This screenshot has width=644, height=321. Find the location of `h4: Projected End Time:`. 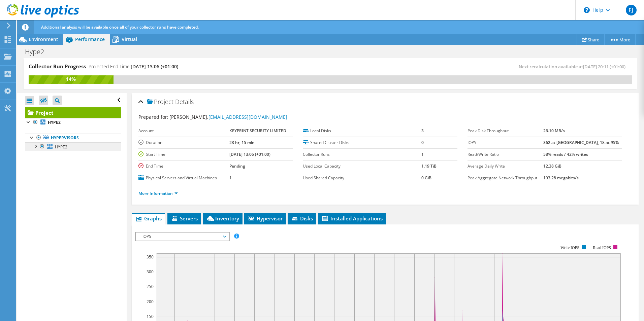

h4: Projected End Time: is located at coordinates (134, 66).